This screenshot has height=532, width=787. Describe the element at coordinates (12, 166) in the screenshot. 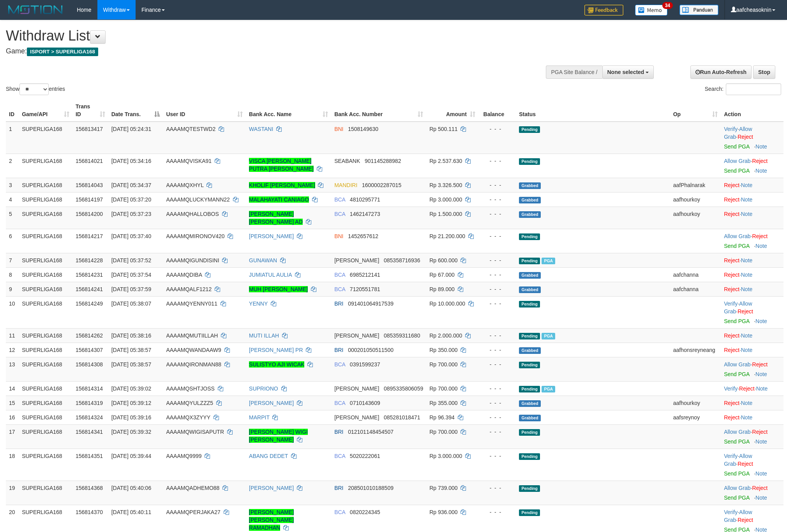

I see `td: 2` at that location.